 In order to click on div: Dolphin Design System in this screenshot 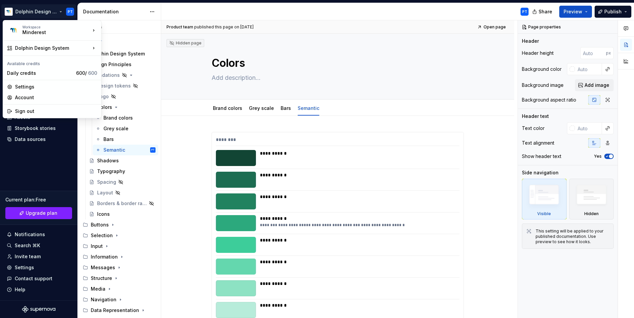, I will do `click(53, 48)`.